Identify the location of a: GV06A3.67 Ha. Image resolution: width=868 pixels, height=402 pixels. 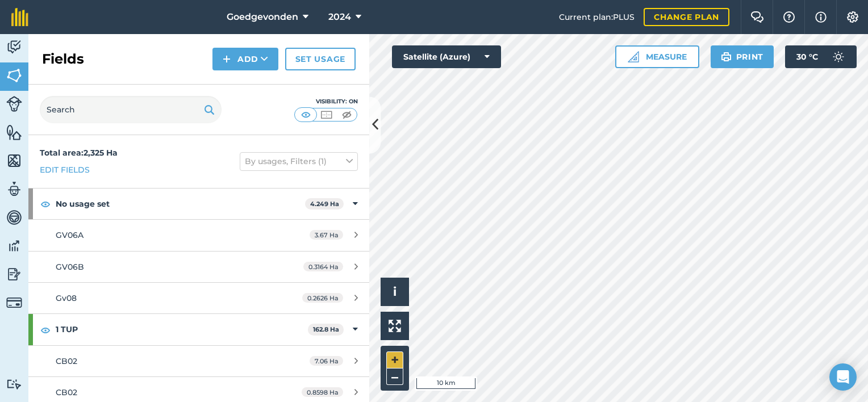
(199, 235).